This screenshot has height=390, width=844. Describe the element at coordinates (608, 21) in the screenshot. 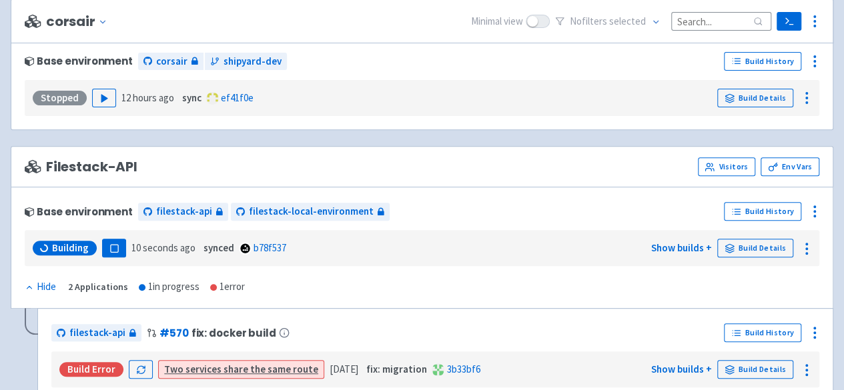

I see `span: No filter s` at that location.